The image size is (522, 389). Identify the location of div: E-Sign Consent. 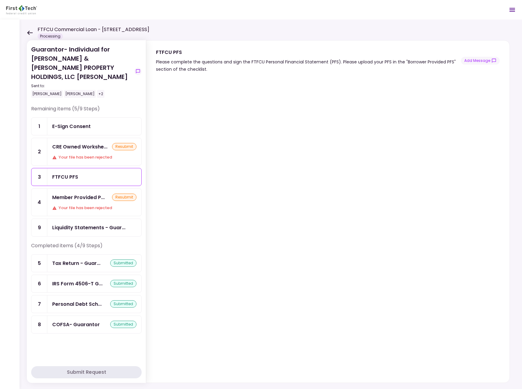
(71, 126).